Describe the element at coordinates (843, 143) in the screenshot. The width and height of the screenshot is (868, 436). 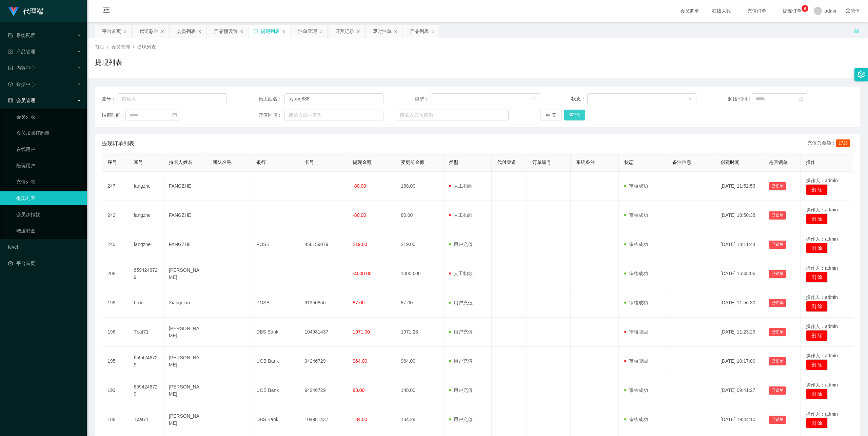
I see `span: 1726` at that location.